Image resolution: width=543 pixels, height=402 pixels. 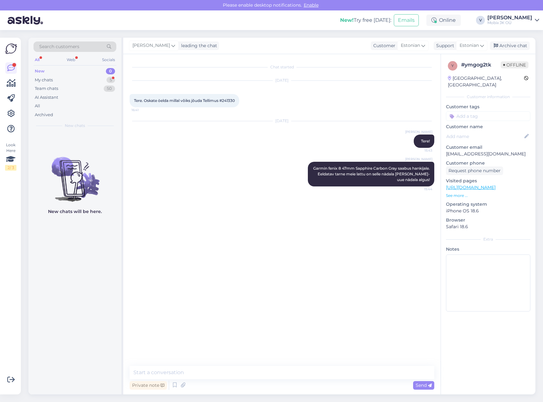 I want to click on img: Askly Logo, so click(x=11, y=49).